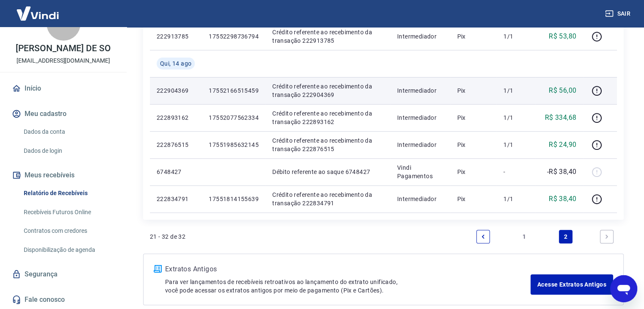 This screenshot has width=644, height=309. What do you see at coordinates (562, 90) in the screenshot?
I see `p: R$ 56,00` at bounding box center [562, 90].